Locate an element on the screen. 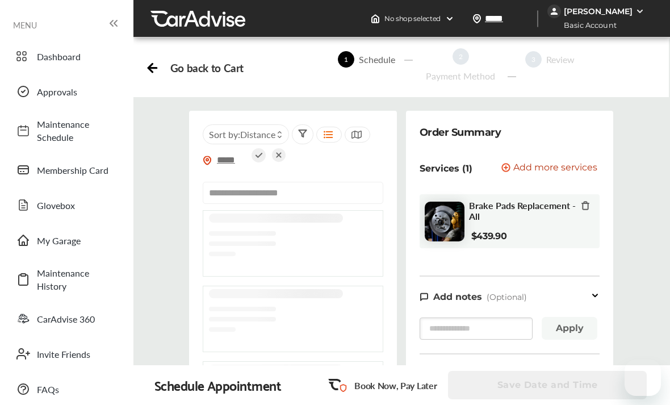 The width and height of the screenshot is (670, 405). a: Glovebox is located at coordinates (66, 205).